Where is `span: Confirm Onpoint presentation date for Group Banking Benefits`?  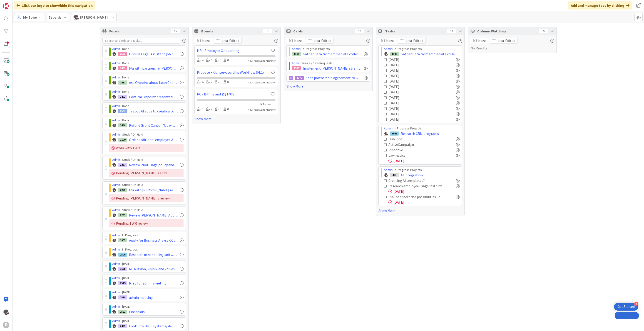
span: Confirm Onpoint presentation date for Group Banking Benefits is located at coordinates (154, 97).